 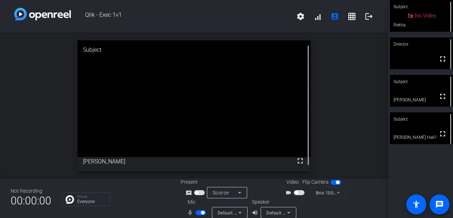 What do you see at coordinates (308, 212) in the screenshot?
I see `span: Default - Headphones (Realtek(R) Audio)` at bounding box center [308, 212].